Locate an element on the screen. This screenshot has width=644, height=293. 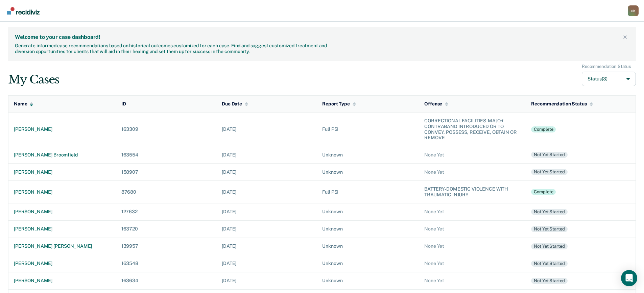
div: O K is located at coordinates (633, 11).